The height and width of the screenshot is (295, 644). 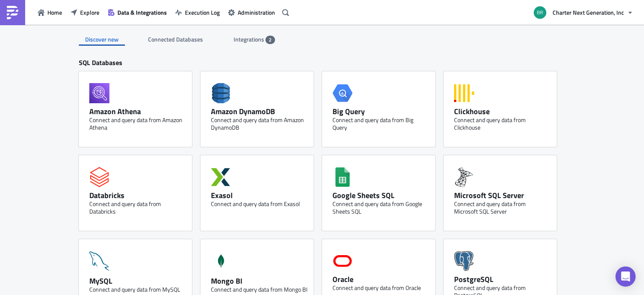 What do you see at coordinates (270, 40) in the screenshot?
I see `span: 2` at bounding box center [270, 40].